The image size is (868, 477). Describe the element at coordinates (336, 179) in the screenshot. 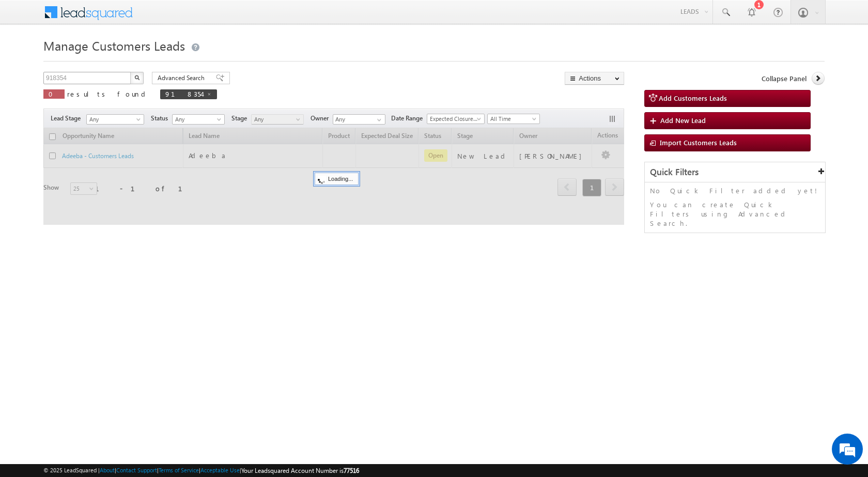

I see `div: Loading...` at that location.